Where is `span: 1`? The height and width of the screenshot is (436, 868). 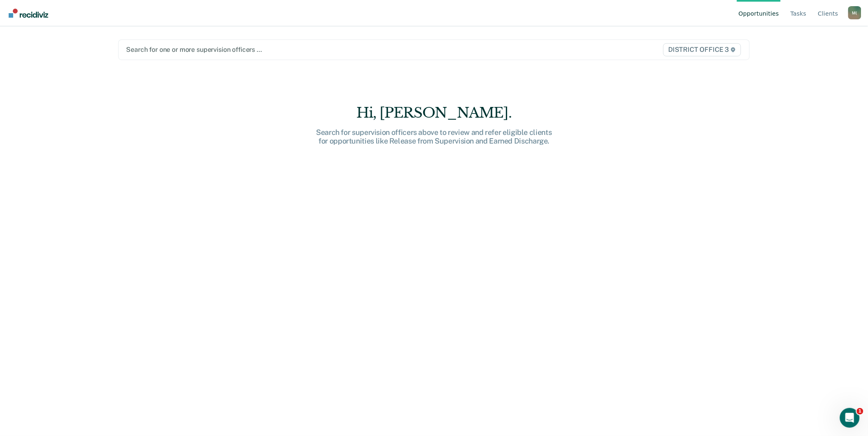 span: 1 is located at coordinates (861, 412).